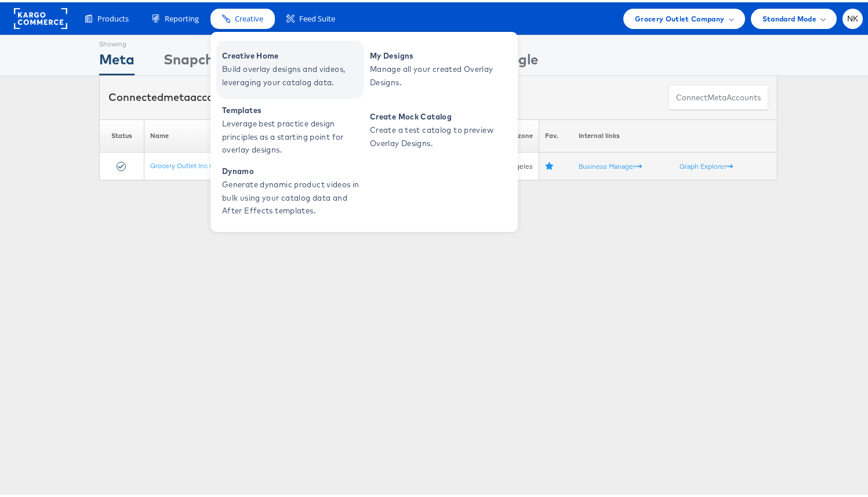  Describe the element at coordinates (706, 163) in the screenshot. I see `a: Graph Explorer` at that location.